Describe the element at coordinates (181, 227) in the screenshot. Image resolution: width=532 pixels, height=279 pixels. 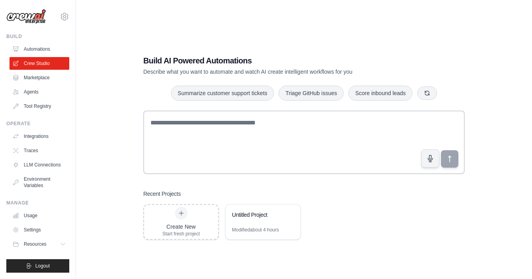
I see `div: Create New` at that location.